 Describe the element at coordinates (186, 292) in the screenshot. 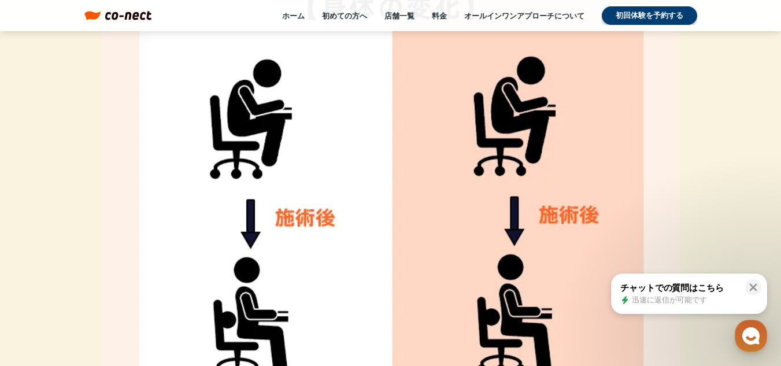

I see `span: 設定` at that location.